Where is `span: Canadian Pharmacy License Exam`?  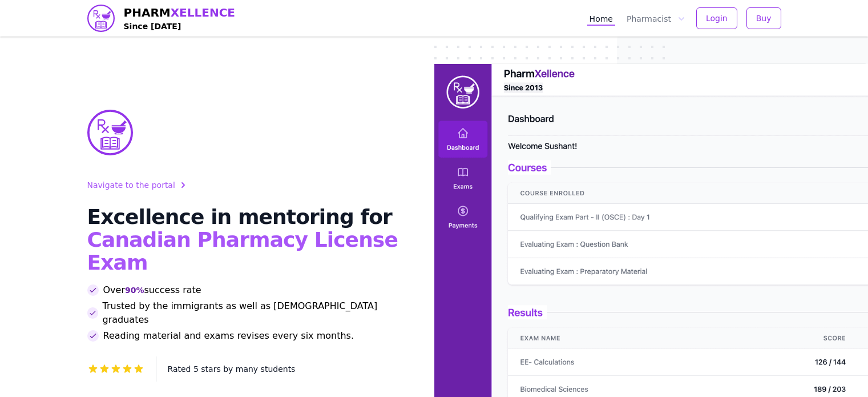 span: Canadian Pharmacy License Exam is located at coordinates (243, 251).